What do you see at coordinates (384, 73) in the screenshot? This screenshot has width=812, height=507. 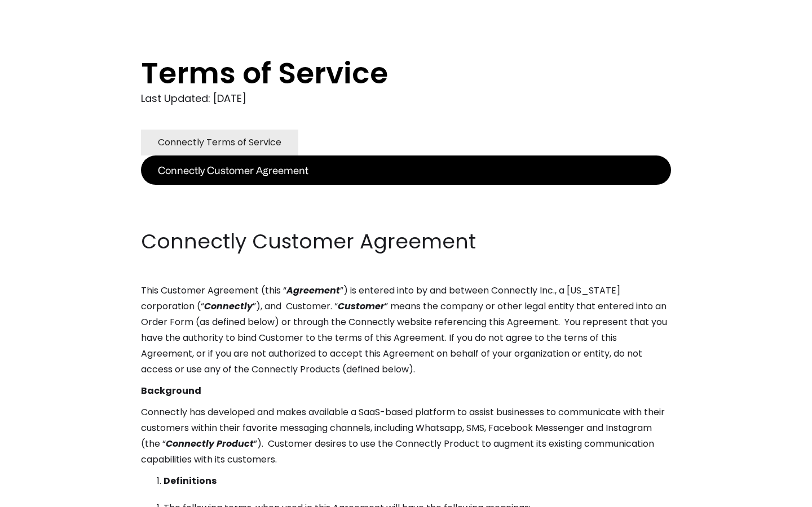 I see `h1: Terms of Service` at bounding box center [384, 73].